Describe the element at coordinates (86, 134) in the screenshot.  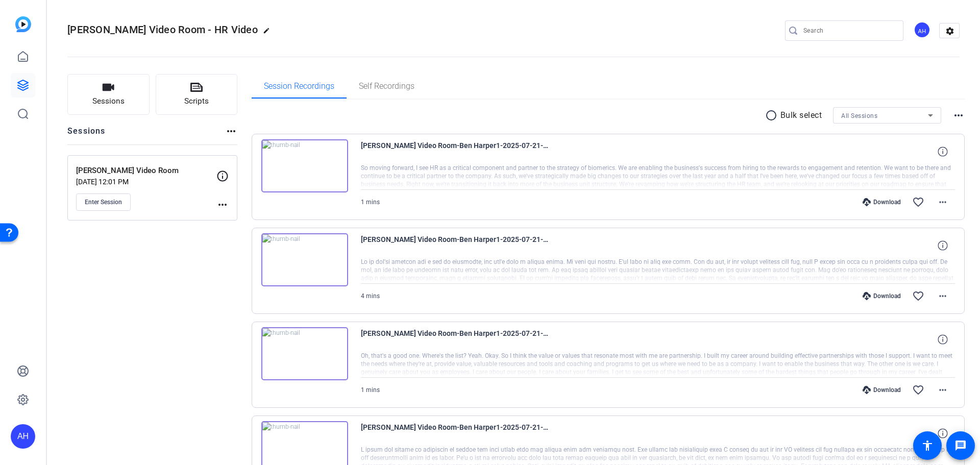
I see `h2: Sessions` at that location.